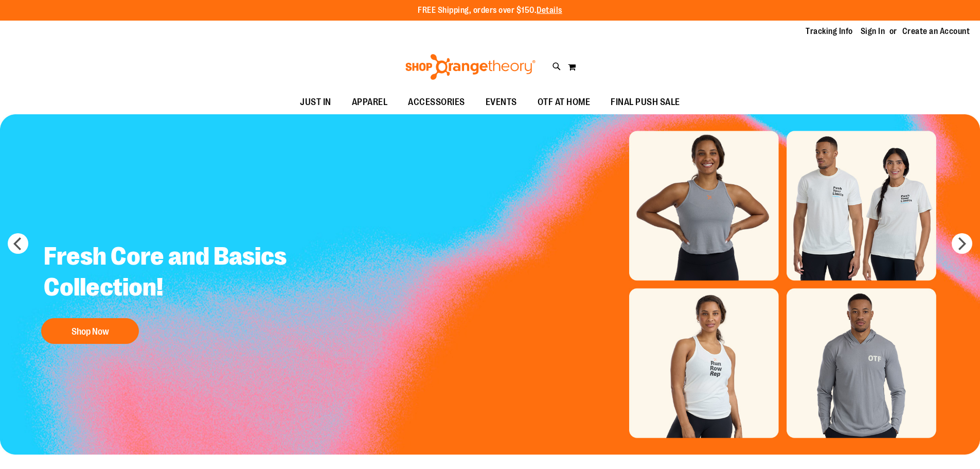  What do you see at coordinates (829, 32) in the screenshot?
I see `a: Tracking Info` at bounding box center [829, 32].